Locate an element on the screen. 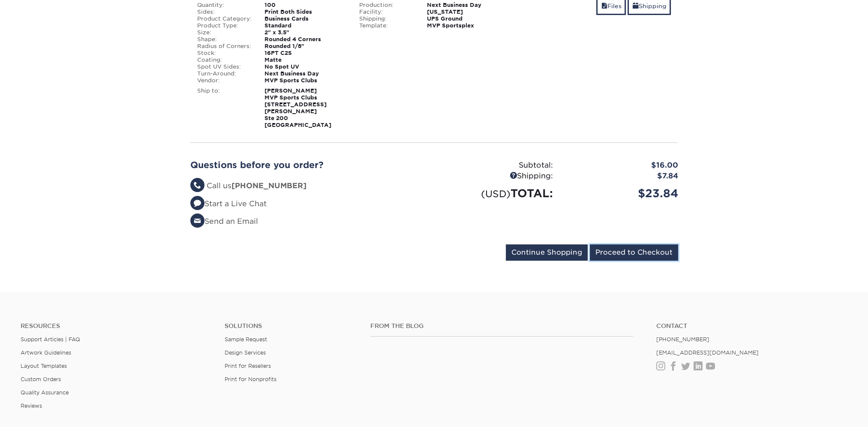 The image size is (868, 427). div: Spot UV Sides: is located at coordinates (224, 67).